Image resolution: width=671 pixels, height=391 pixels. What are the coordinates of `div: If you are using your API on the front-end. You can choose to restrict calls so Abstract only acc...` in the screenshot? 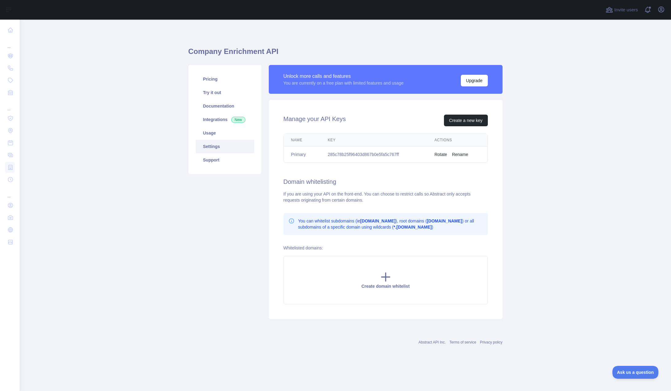 It's located at (386, 197).